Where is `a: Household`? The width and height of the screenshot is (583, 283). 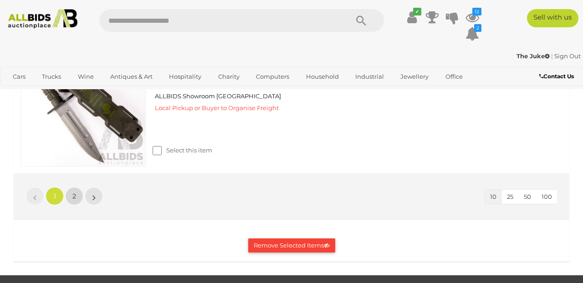
a: Household is located at coordinates (323, 77).